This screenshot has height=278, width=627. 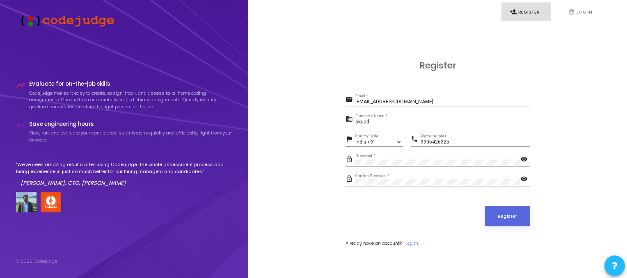 What do you see at coordinates (26, 202) in the screenshot?
I see `img: user image` at bounding box center [26, 202].